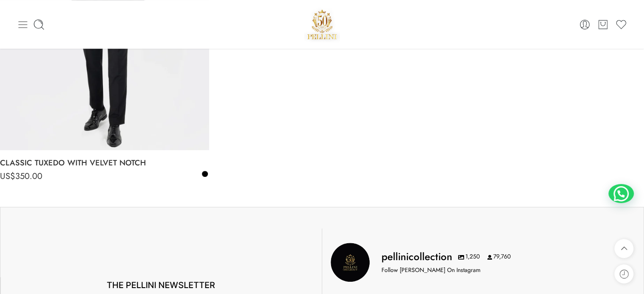  I want to click on a: Cart, so click(603, 24).